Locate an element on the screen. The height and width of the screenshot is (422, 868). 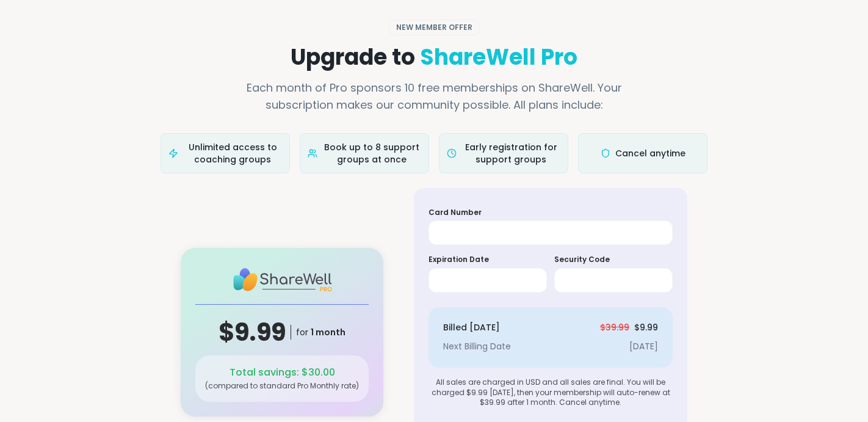
div: $ 9.99 is located at coordinates (629, 329).